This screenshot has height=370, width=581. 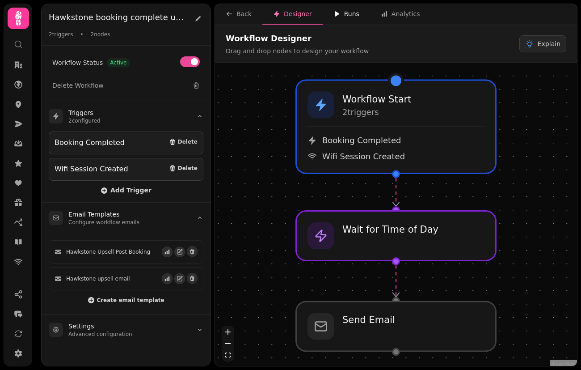 What do you see at coordinates (564, 364) in the screenshot?
I see `a: React Flow attribution` at bounding box center [564, 364].